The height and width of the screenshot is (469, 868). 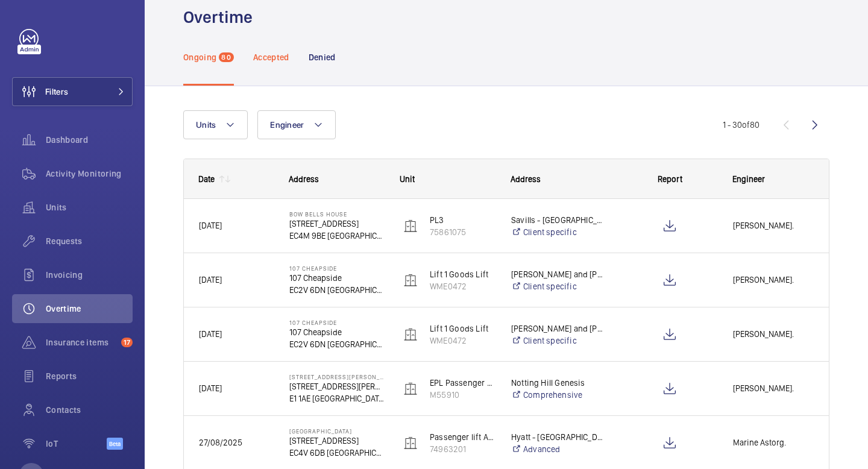 I want to click on div: Date, so click(x=206, y=179).